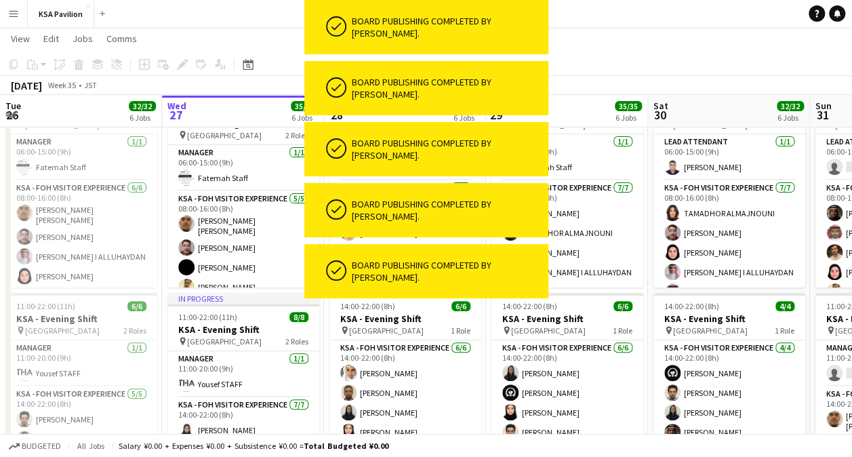 This screenshot has height=457, width=852. What do you see at coordinates (20, 39) in the screenshot?
I see `span: View` at bounding box center [20, 39].